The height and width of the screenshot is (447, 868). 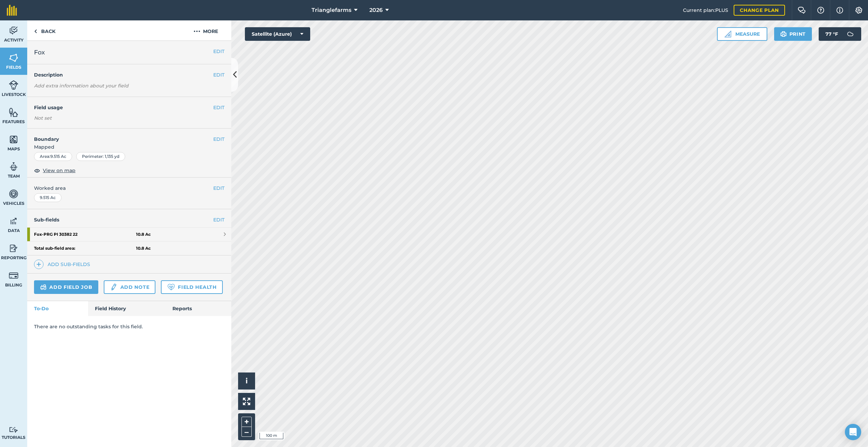 I want to click on img: svg+xml;base64,PHN2ZyB4bWxucz0iaHR0cDovL3d3dy53My5vcmcvMjAwMC9zdmciIHdpZHRoPSIyMCIgaGVpZ2h0PSIyNC..., so click(x=197, y=31).